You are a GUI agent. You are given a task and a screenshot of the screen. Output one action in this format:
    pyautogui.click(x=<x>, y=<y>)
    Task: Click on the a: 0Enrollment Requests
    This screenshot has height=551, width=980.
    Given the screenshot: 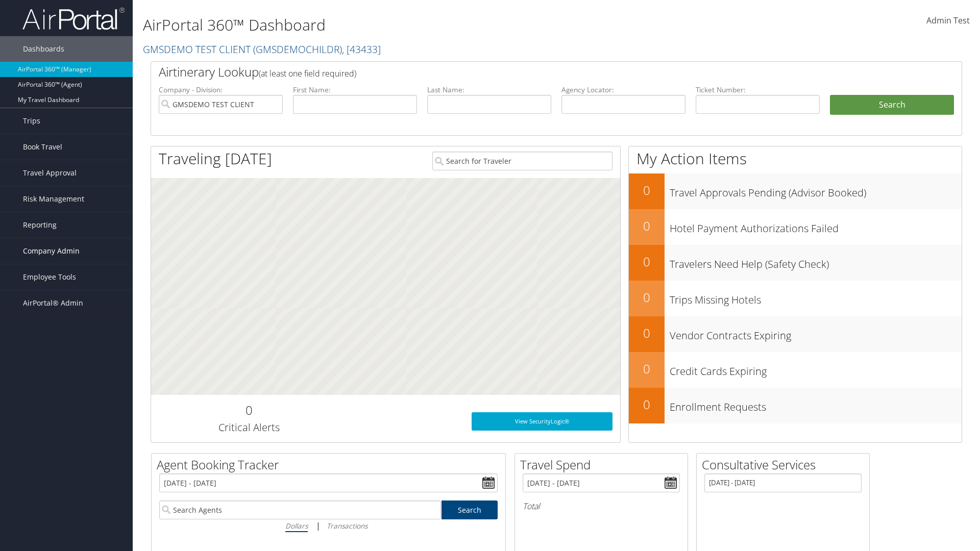 What is the action you would take?
    pyautogui.click(x=795, y=406)
    